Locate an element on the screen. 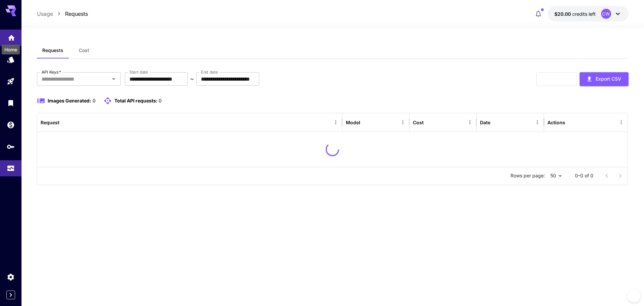 This screenshot has height=306, width=644. div: 50 is located at coordinates (556, 176).